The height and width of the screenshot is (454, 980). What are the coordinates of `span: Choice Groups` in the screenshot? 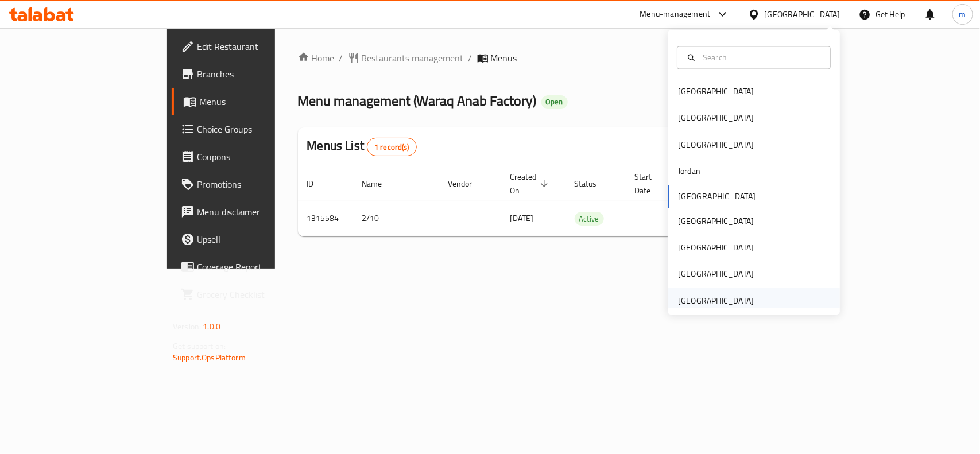 It's located at (259, 129).